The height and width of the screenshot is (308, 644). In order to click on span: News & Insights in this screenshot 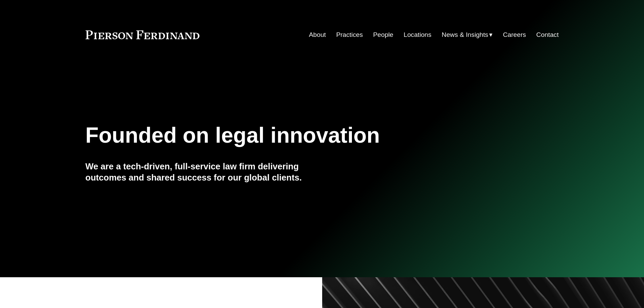, I will do `click(465, 35)`.